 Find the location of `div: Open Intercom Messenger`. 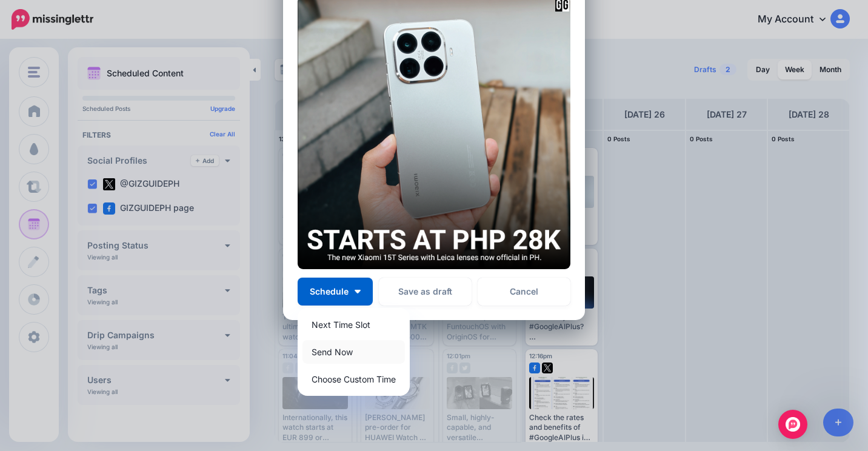

div: Open Intercom Messenger is located at coordinates (793, 424).